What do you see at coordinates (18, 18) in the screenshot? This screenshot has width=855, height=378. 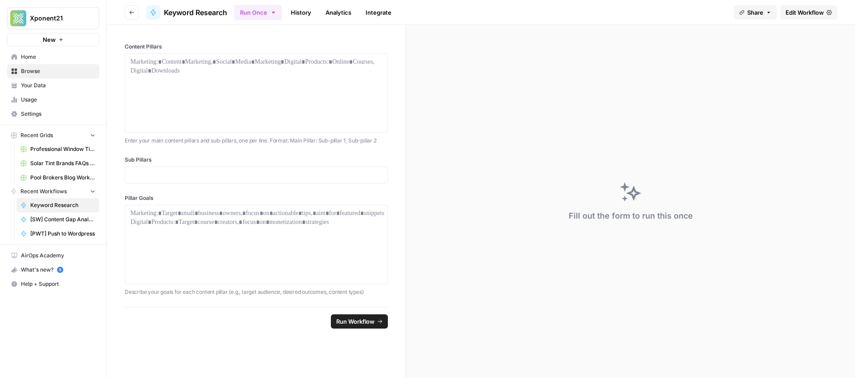 I see `img: Xponent21 Logo` at bounding box center [18, 18].